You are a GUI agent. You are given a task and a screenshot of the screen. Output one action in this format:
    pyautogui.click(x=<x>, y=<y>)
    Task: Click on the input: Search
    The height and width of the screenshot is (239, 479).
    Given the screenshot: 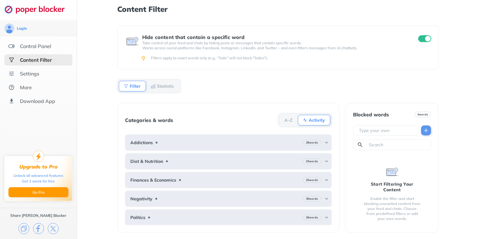 What is the action you would take?
    pyautogui.click(x=398, y=145)
    